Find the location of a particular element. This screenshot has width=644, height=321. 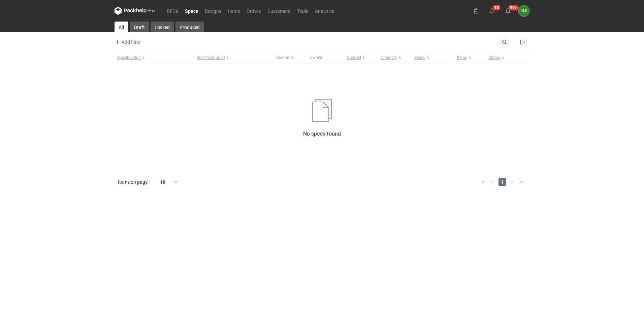

span: 1 is located at coordinates (502, 182).